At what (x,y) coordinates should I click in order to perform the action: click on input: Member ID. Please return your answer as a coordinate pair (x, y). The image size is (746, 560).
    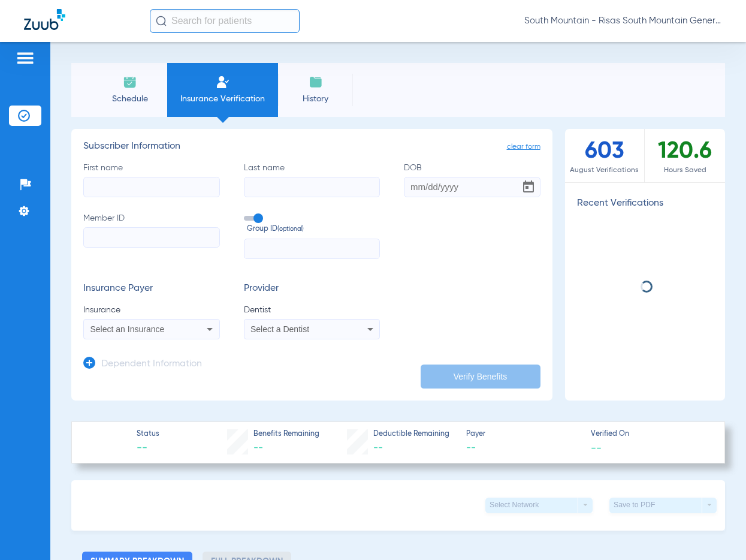
    Looking at the image, I should click on (152, 237).